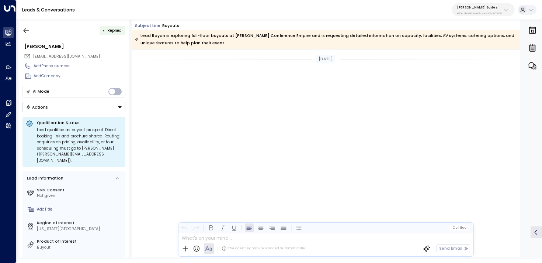 The image size is (542, 263). I want to click on span: Replied, so click(114, 30).